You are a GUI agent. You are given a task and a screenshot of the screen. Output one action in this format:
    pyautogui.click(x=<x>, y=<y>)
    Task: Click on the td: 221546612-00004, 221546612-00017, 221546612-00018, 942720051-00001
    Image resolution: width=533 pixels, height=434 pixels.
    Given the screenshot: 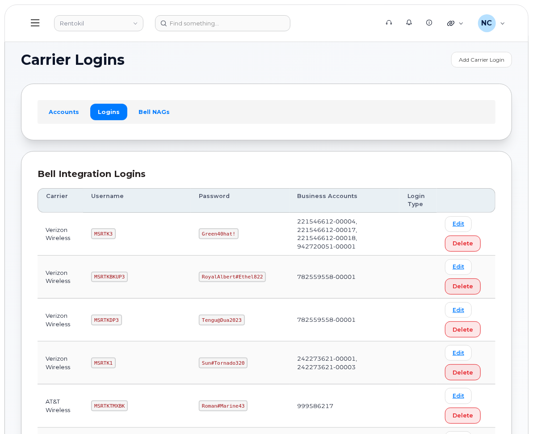 What is the action you would take?
    pyautogui.click(x=345, y=234)
    